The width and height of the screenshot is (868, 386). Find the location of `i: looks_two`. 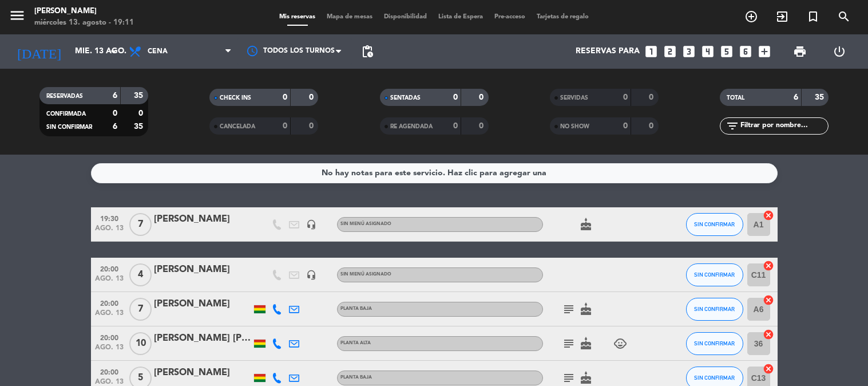

i: looks_two is located at coordinates (670, 51).